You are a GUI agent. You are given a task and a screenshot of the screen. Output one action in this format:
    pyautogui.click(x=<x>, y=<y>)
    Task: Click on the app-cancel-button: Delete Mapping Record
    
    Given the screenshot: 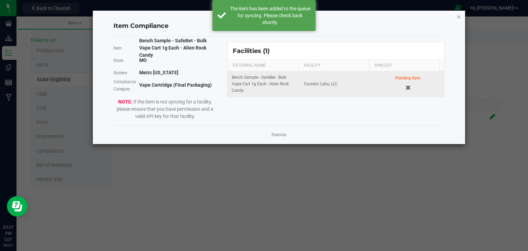 What is the action you would take?
    pyautogui.click(x=408, y=87)
    